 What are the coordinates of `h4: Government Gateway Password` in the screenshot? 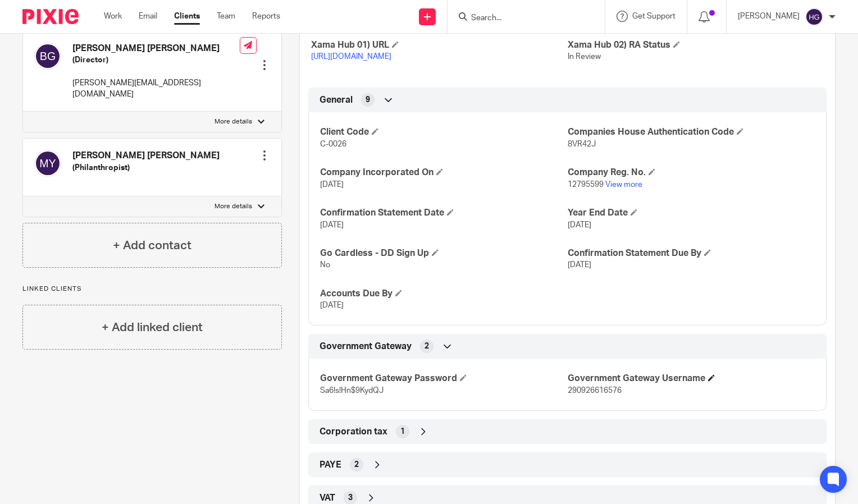 It's located at (443, 378).